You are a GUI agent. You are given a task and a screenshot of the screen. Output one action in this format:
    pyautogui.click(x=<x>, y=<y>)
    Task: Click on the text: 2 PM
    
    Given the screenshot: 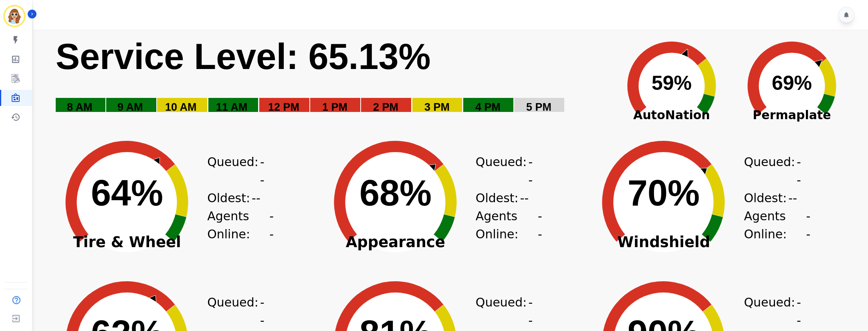 What is the action you would take?
    pyautogui.click(x=385, y=107)
    